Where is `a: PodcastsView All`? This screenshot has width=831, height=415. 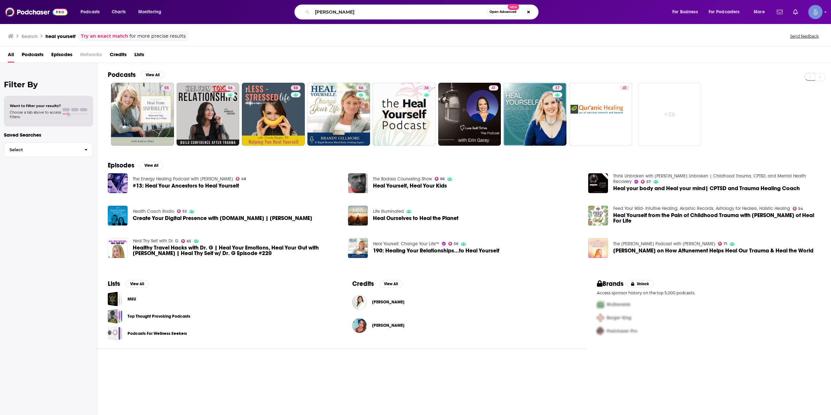 a: PodcastsView All is located at coordinates (136, 75).